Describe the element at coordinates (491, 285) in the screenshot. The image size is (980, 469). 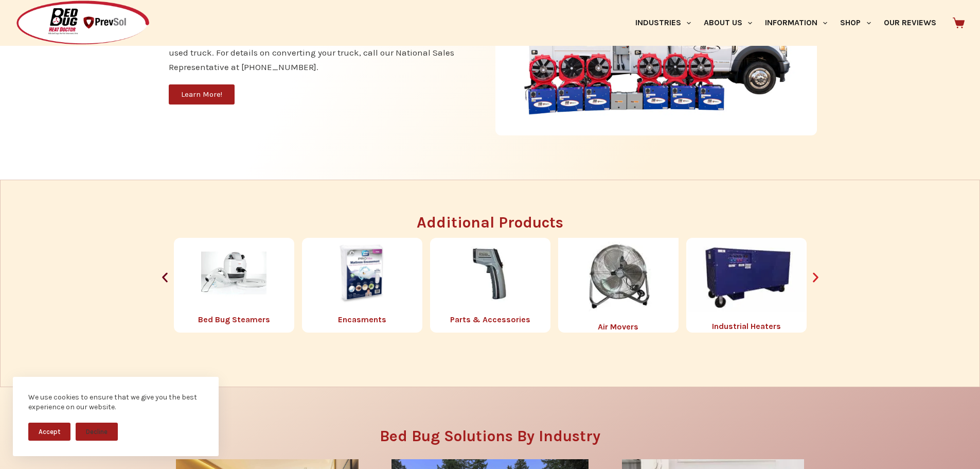
I see `div: 8 / 8` at that location.